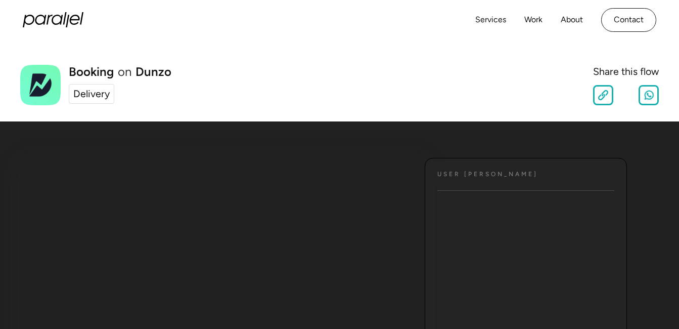 The width and height of the screenshot is (679, 329). I want to click on h1: Booking, so click(91, 72).